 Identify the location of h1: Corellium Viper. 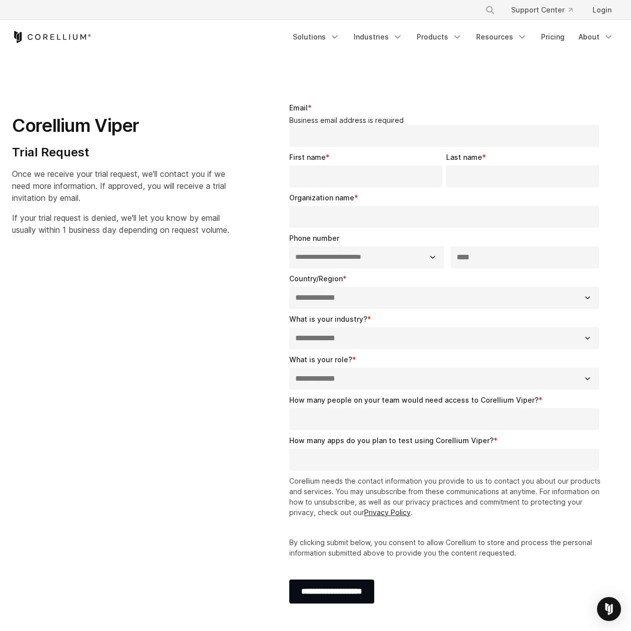
(120, 125).